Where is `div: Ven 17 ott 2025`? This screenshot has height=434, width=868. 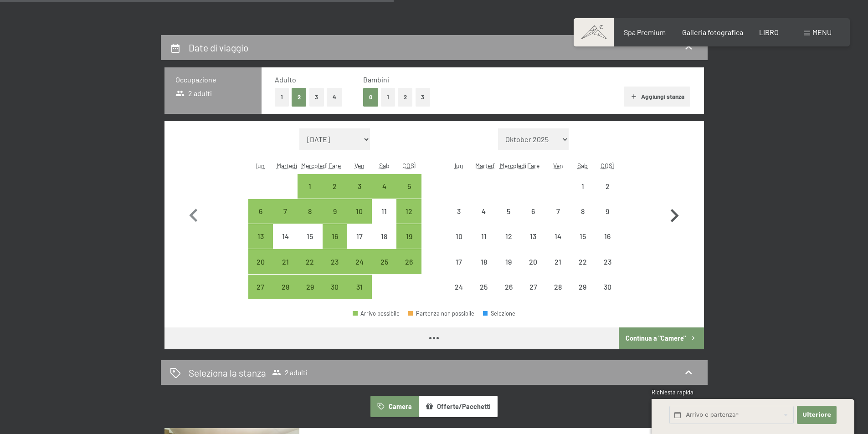 div: Ven 17 ott 2025 is located at coordinates (360, 236).